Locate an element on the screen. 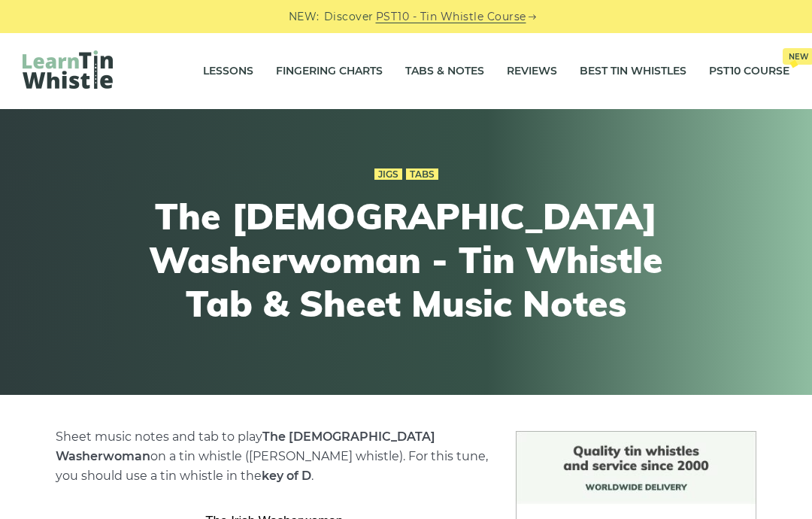 The width and height of the screenshot is (812, 519). img: LearnTinWhistle.com is located at coordinates (67, 69).